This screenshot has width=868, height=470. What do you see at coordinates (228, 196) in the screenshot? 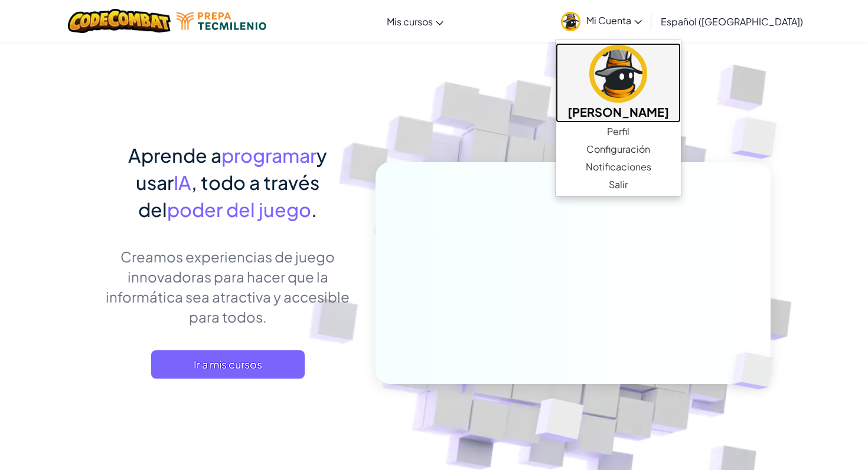
I see `span: , todo a través del` at bounding box center [228, 196].